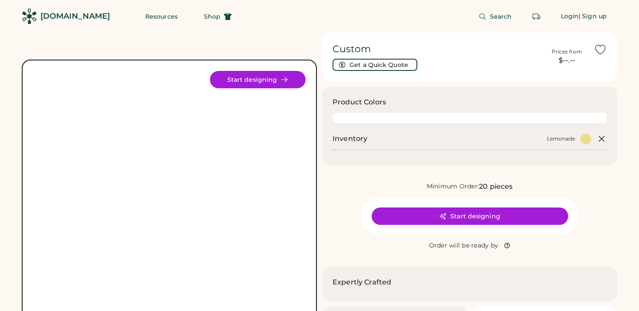  Describe the element at coordinates (29, 16) in the screenshot. I see `img: Rendered Logo - Screens` at that location.